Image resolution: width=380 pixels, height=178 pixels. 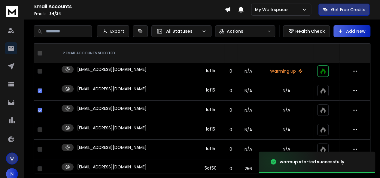 What do you see at coordinates (235, 31) in the screenshot?
I see `p: Actions` at bounding box center [235, 31].